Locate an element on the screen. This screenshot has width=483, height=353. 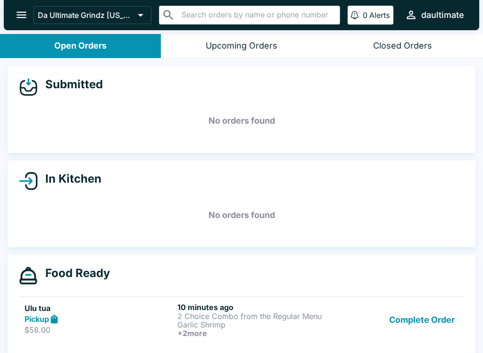
p: 2 Choice Combo from the Regular Menu is located at coordinates (252, 316).